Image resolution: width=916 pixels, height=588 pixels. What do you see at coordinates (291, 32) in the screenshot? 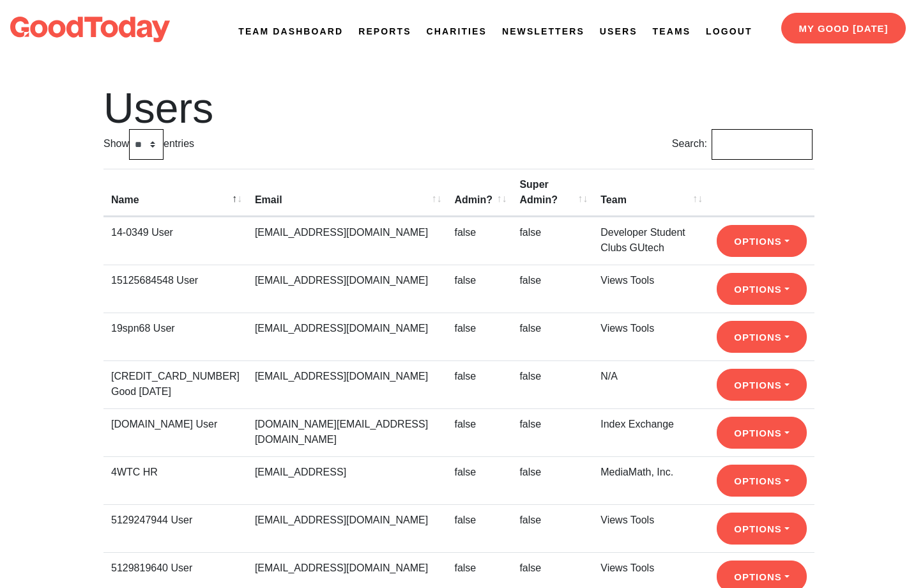
I see `a: Team Dashboard` at bounding box center [291, 32].